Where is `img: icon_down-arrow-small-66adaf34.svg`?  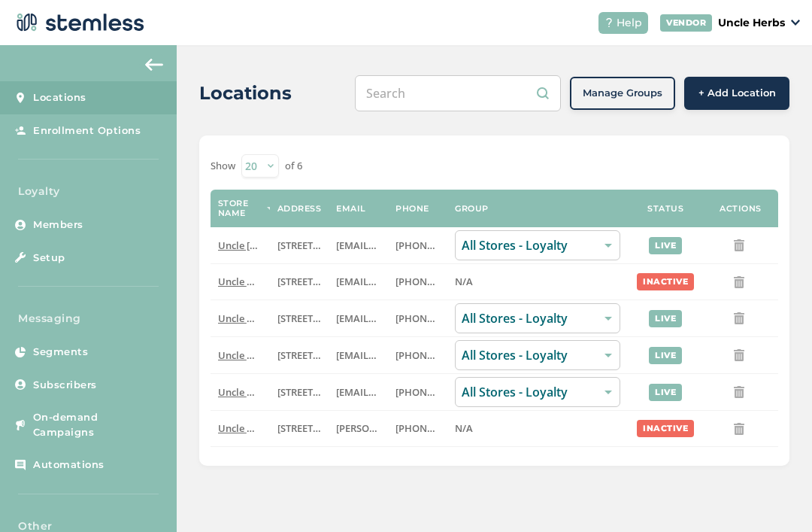
img: icon_down-arrow-small-66adaf34.svg is located at coordinates (796, 22).